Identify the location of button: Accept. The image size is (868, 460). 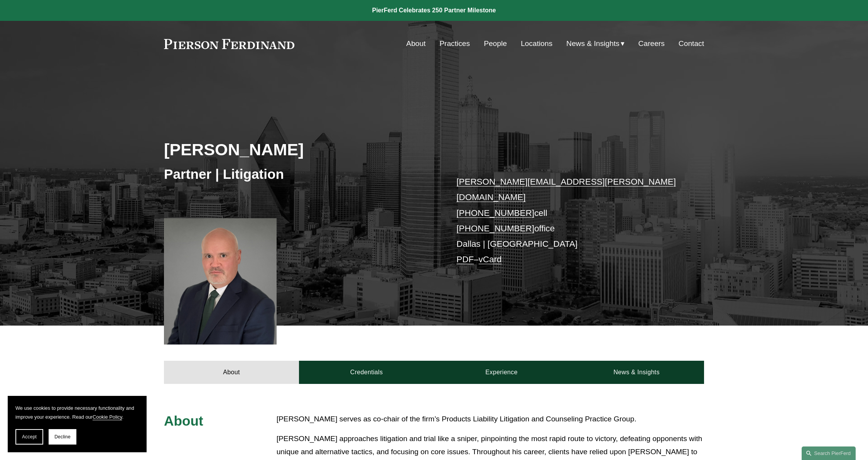
(29, 436).